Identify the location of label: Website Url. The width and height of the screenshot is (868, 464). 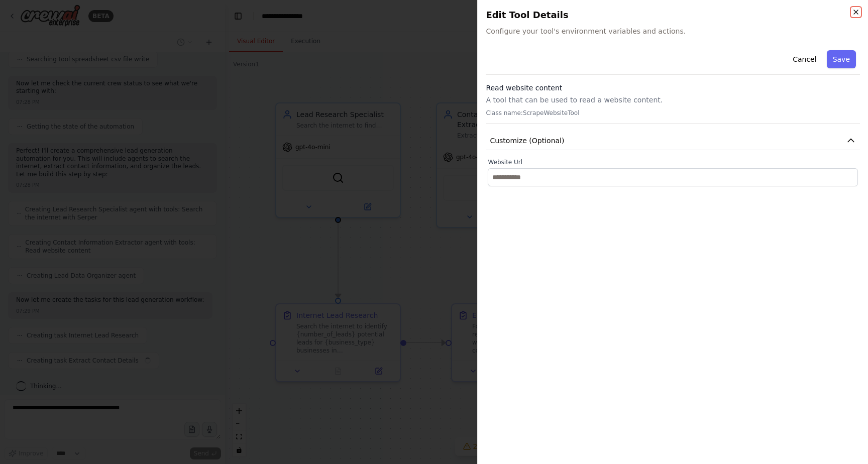
(672, 162).